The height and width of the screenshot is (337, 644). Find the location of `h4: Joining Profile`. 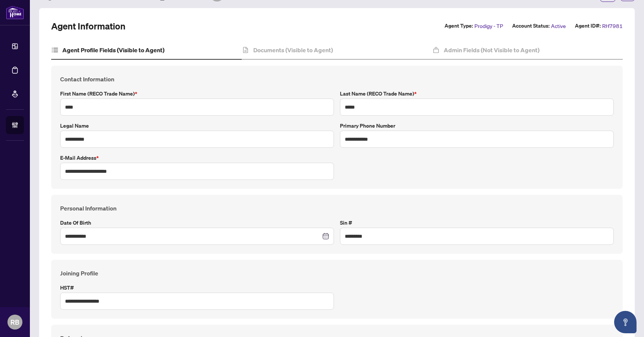

h4: Joining Profile is located at coordinates (337, 273).